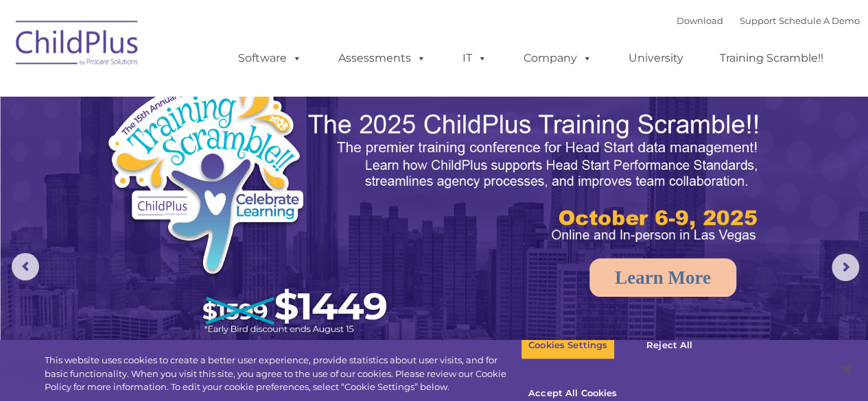  Describe the element at coordinates (475, 58) in the screenshot. I see `a: IT` at that location.